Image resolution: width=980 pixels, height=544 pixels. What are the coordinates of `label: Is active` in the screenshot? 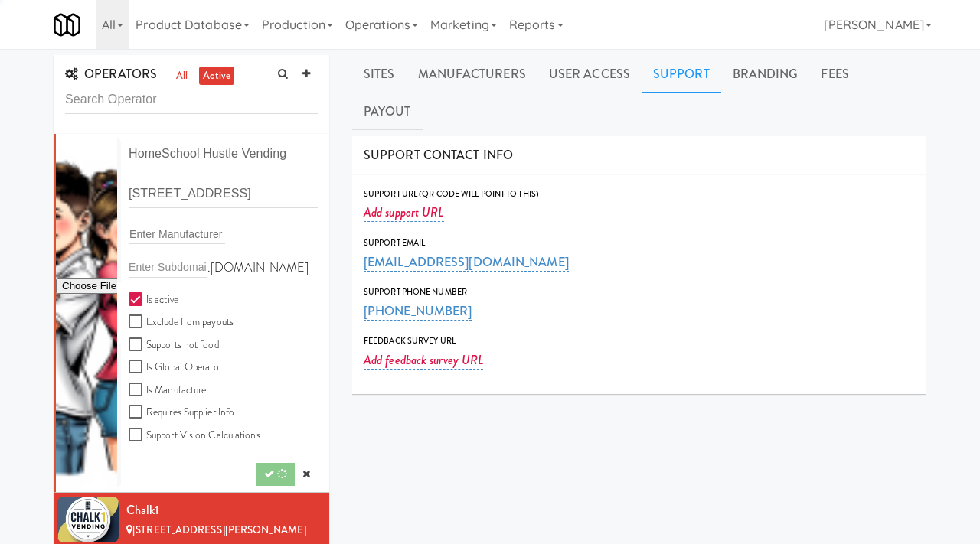 It's located at (153, 300).